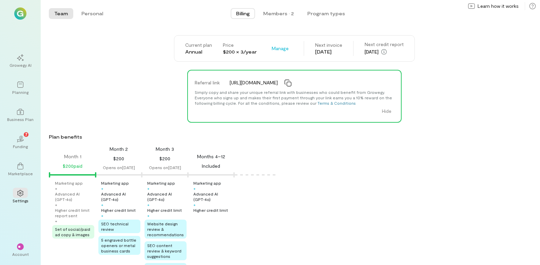 The image size is (540, 265). I want to click on button: Personal, so click(92, 14).